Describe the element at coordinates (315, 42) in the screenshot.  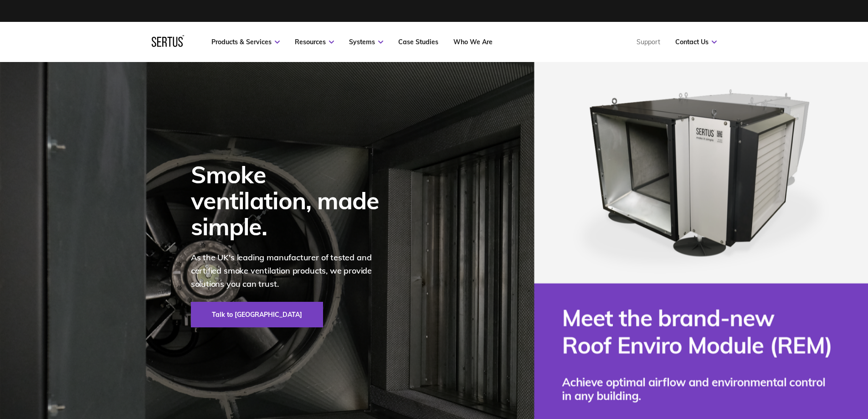
I see `a: Resources` at that location.